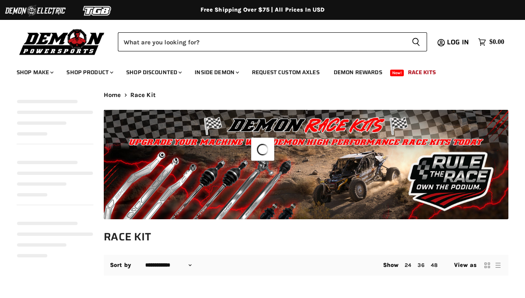 This screenshot has width=525, height=298. Describe the element at coordinates (306, 95) in the screenshot. I see `nav: Breadcrumbs` at that location.